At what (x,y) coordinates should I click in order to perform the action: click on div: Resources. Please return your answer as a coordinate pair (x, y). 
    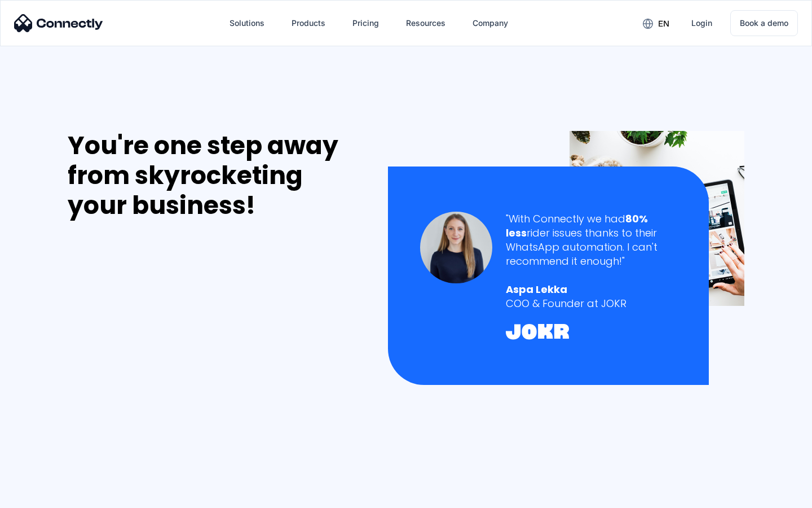
    Looking at the image, I should click on (426, 23).